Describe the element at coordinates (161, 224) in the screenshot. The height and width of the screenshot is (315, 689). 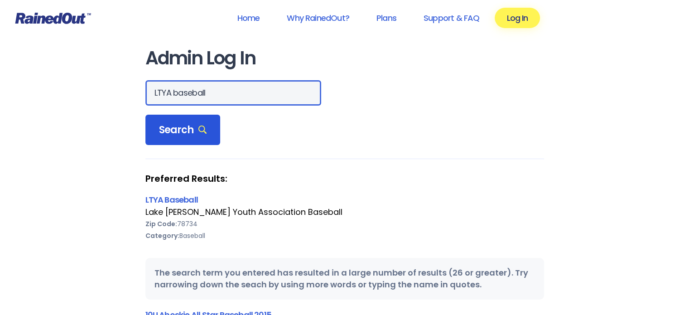
I see `b: Zip Code:` at that location.